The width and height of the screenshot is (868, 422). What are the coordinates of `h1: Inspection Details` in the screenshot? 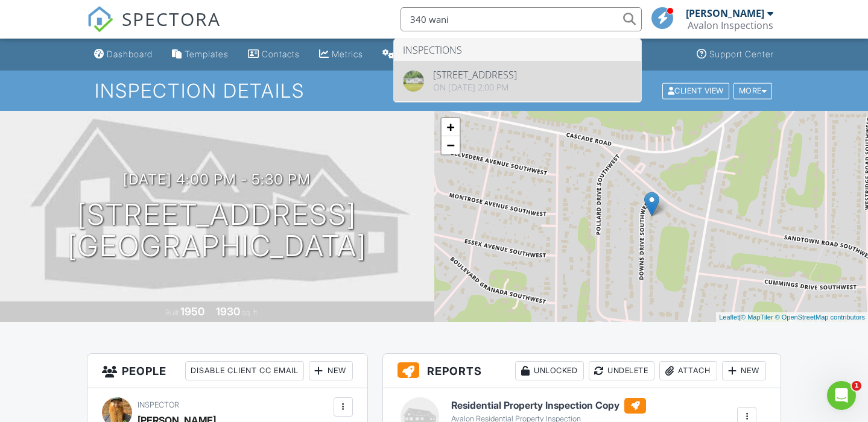 It's located at (434, 90).